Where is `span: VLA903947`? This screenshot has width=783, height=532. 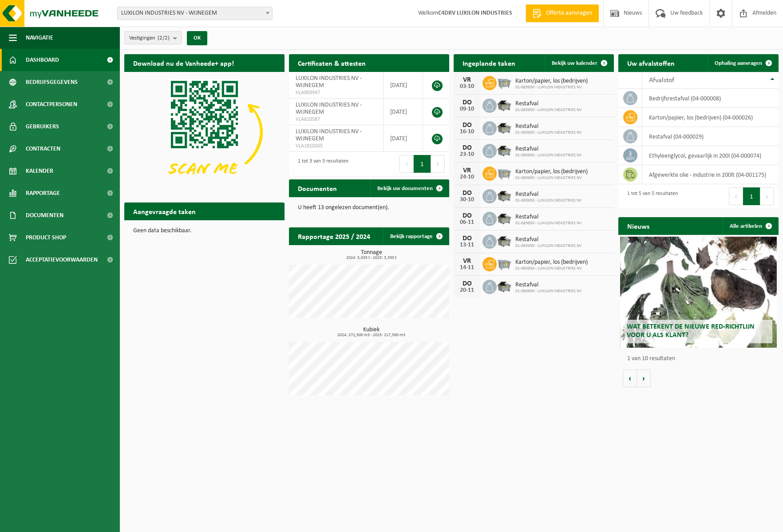
span: VLA903947 is located at coordinates (337, 92).